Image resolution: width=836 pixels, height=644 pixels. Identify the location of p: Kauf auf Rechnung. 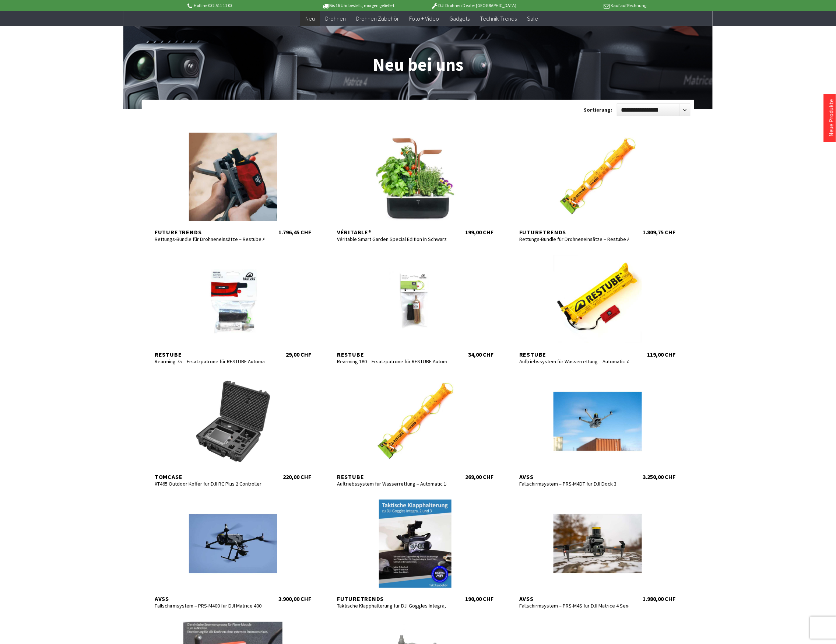
(588, 5).